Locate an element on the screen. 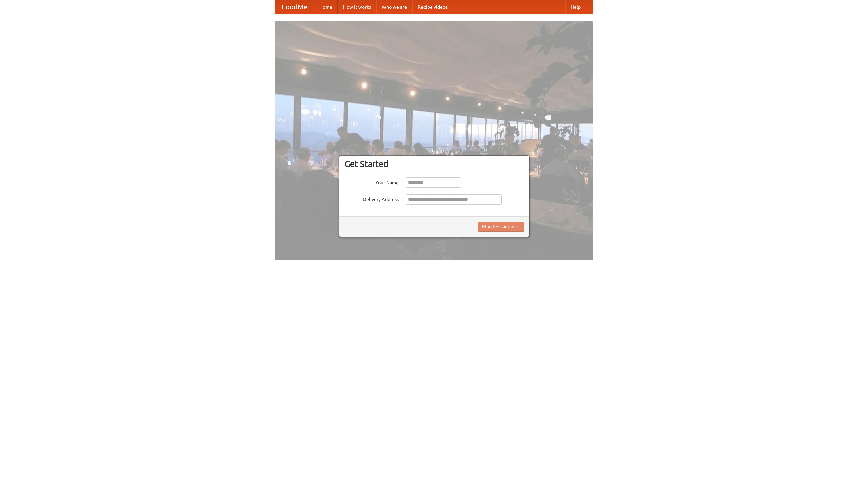  a: FoodMe is located at coordinates (294, 7).